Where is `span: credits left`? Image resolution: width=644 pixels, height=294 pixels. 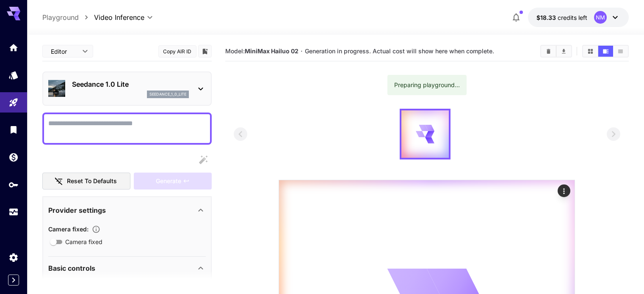
span: credits left is located at coordinates (573, 17).